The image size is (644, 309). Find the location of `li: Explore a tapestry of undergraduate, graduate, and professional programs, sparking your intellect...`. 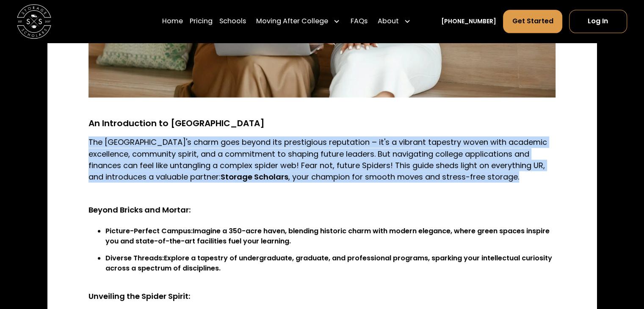

li: Explore a tapestry of undergraduate, graduate, and professional programs, sparking your intellect... is located at coordinates (330, 263).